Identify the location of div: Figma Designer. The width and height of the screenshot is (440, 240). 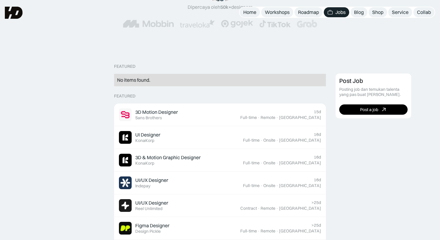
(152, 225).